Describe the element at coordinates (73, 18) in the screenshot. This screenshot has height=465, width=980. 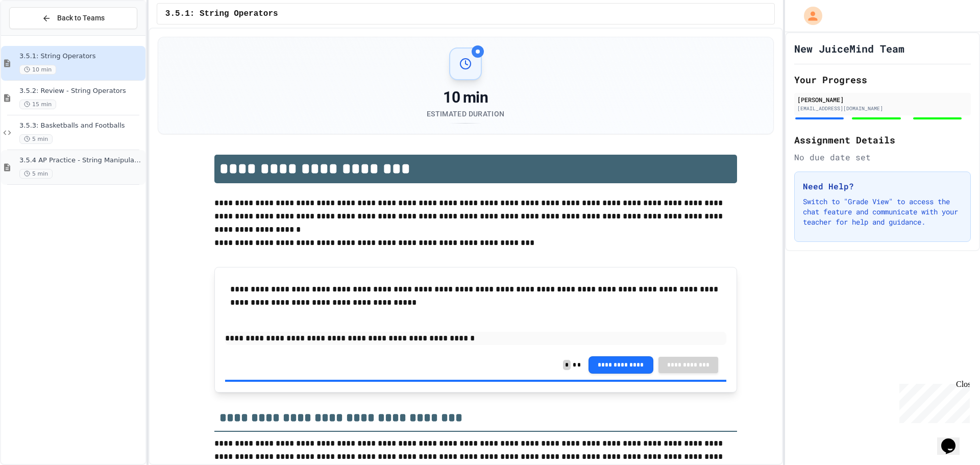
I see `button: Back to Teams` at that location.